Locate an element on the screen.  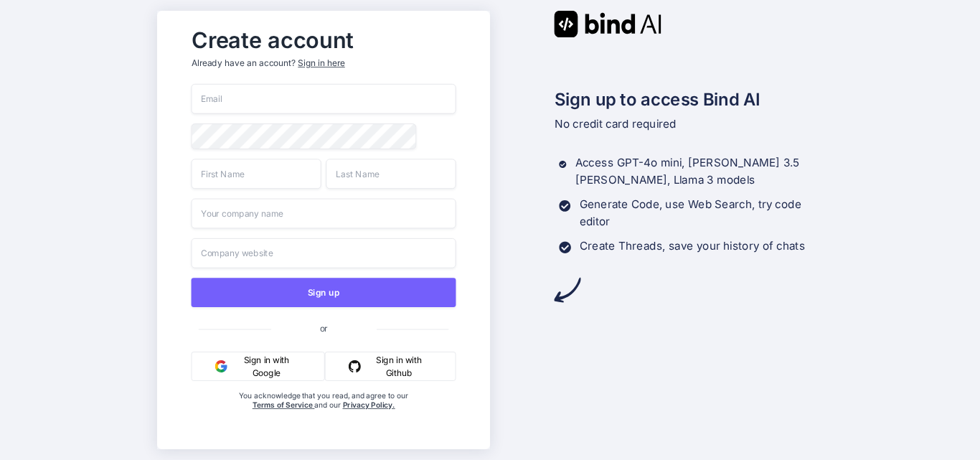
p: Create Threads, save your history of chats is located at coordinates (692, 246).